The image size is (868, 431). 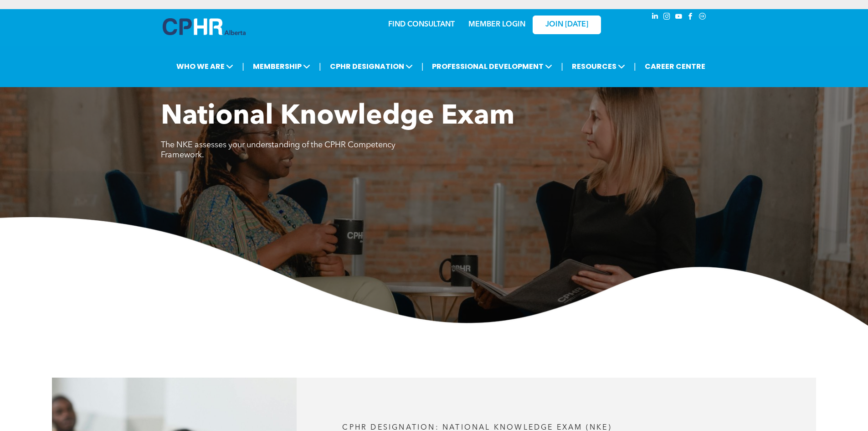 What do you see at coordinates (282, 66) in the screenshot?
I see `span: MEMBERSHIP` at bounding box center [282, 66].